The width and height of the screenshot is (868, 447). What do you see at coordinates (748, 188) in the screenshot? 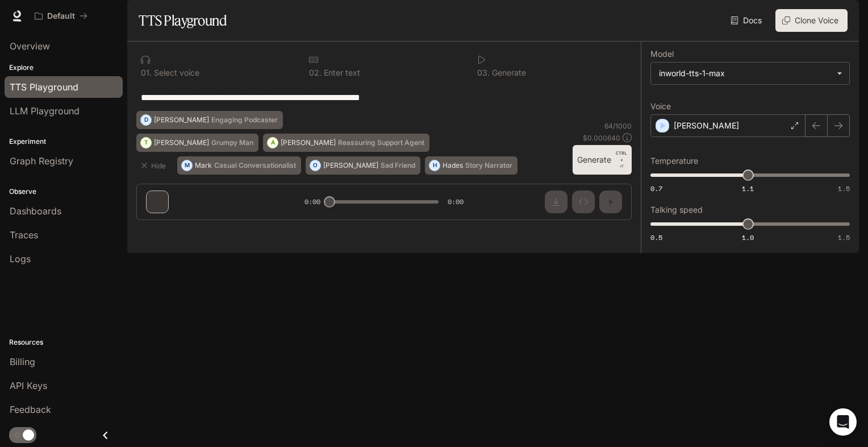
I see `span: 1.1` at bounding box center [748, 188].